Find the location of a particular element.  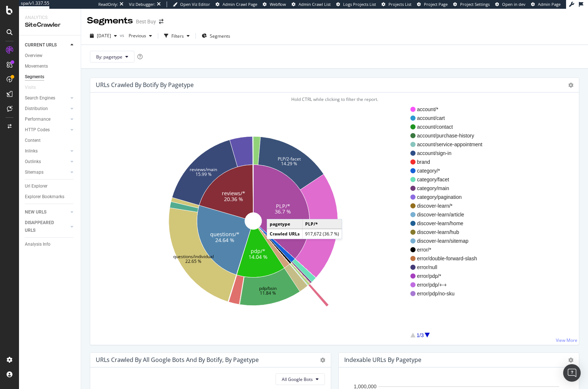

a: Overview is located at coordinates (50, 55).